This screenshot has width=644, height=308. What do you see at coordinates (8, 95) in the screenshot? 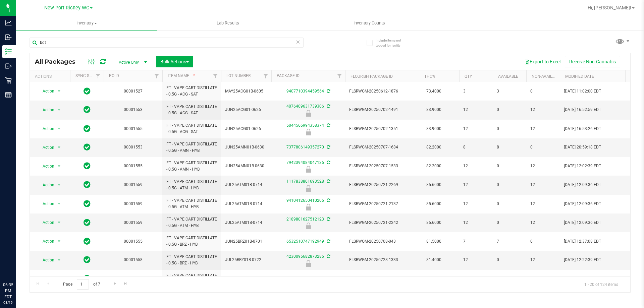
I see `inline-svg: Reports` at bounding box center [8, 95].